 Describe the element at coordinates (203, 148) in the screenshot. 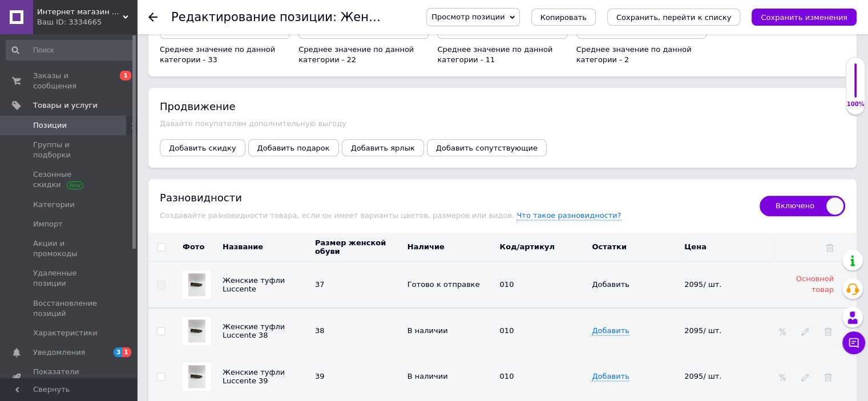

I see `span: Добавить скидку` at that location.